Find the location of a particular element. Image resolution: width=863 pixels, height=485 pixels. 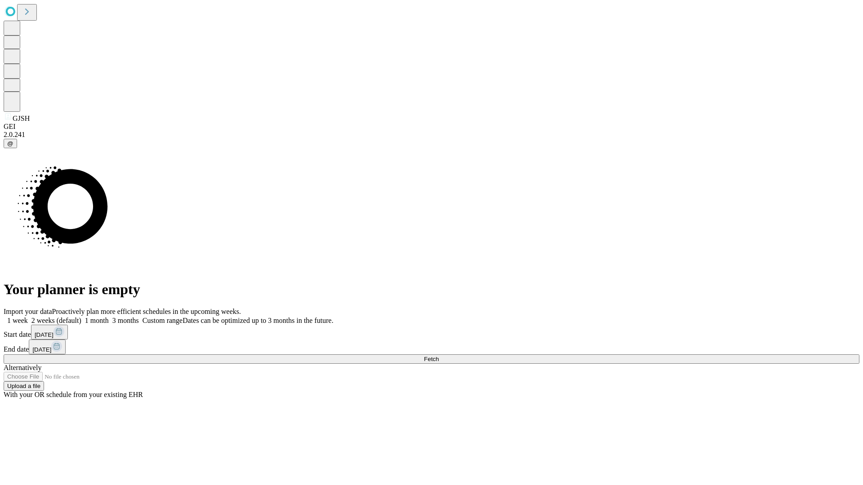

span: Alternatively is located at coordinates (22, 368).